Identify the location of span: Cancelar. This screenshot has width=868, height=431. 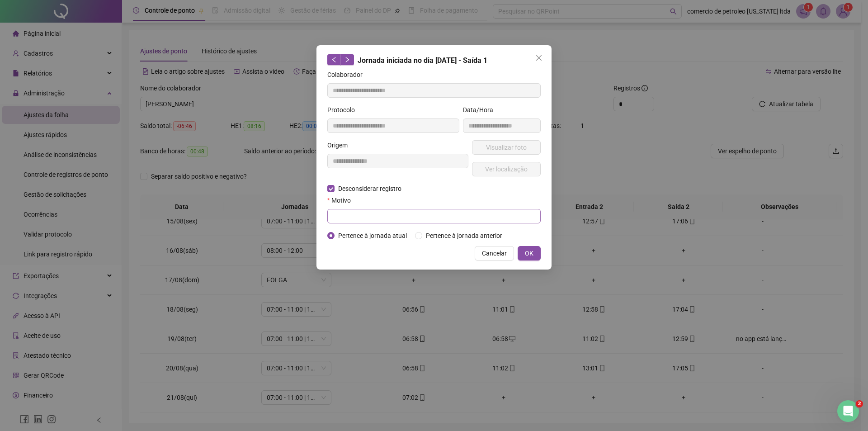
(494, 253).